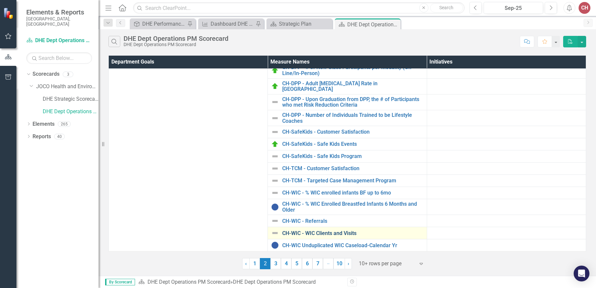 This screenshot has height=288, width=596. I want to click on button: CH, so click(585, 8).